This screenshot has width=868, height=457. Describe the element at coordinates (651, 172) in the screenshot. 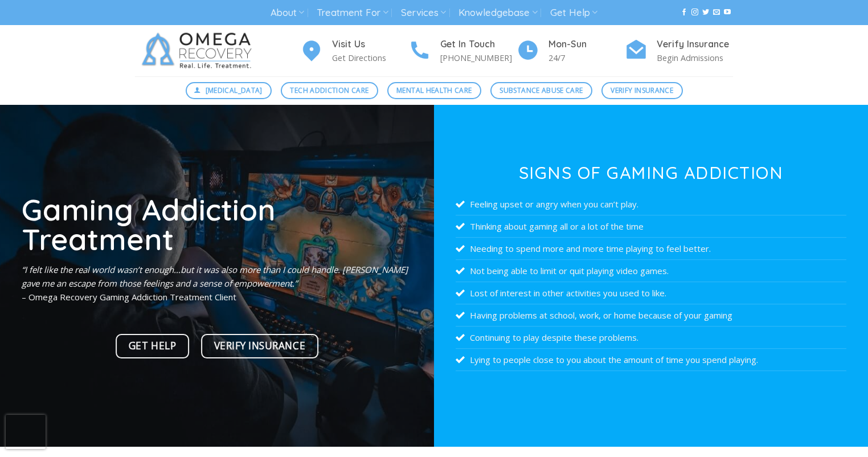

I see `h3: Signs of Gaming Addiction` at that location.